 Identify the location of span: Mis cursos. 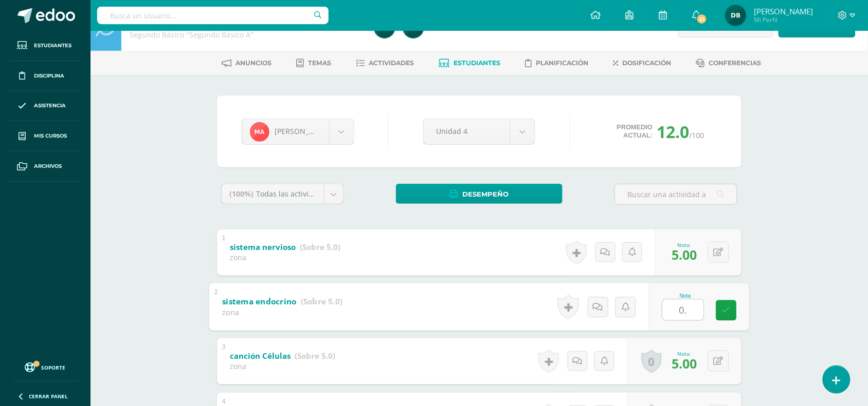
(50, 136).